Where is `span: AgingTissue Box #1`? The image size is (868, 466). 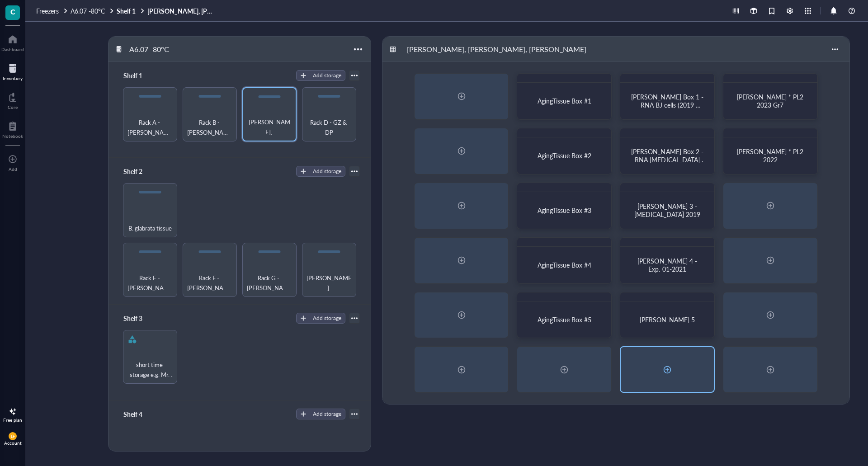 span: AgingTissue Box #1 is located at coordinates (564, 101).